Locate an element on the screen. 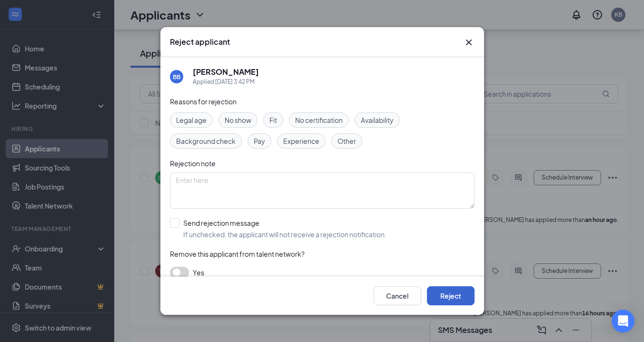 This screenshot has width=644, height=342. h3: Reject applicant is located at coordinates (200, 42).